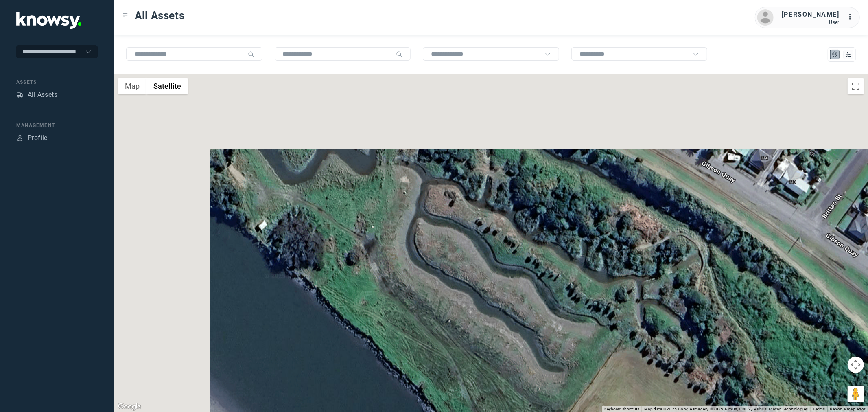 The image size is (868, 412). Describe the element at coordinates (132, 86) in the screenshot. I see `button: Show street map` at that location.